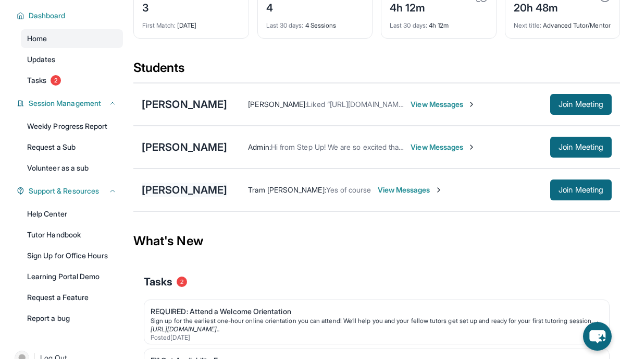 This screenshot has width=620, height=359. I want to click on div: Sign up for the earliest one-hour online orientation you can attend! We’ll help you and your fell..., so click(373, 321).